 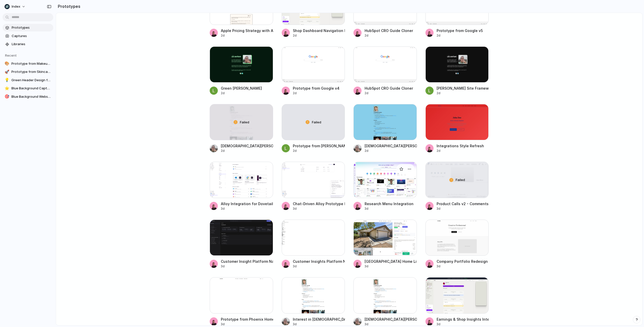 What do you see at coordinates (457, 186) in the screenshot?
I see `a: Product Calls v2 - Comments PanelFailedProduct Calls v2 - Comments Panel3d` at bounding box center [457, 186].